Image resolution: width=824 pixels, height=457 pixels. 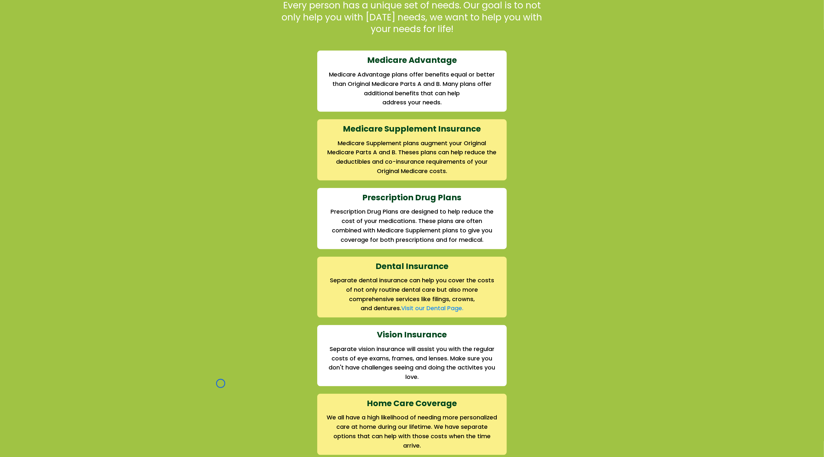 What do you see at coordinates (412, 129) in the screenshot?
I see `strong: Medicare Supplement Insurance` at bounding box center [412, 129].